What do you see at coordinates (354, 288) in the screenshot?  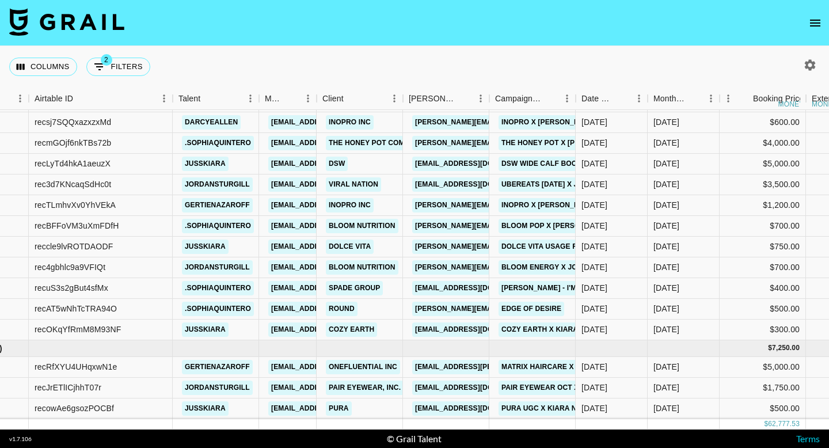 I see `a: Spade Group` at bounding box center [354, 288].